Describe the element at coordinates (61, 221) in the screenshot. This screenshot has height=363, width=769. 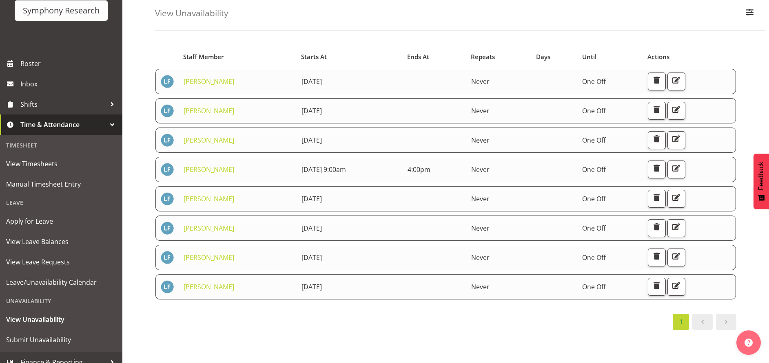
I see `a: Apply for Leave` at that location.